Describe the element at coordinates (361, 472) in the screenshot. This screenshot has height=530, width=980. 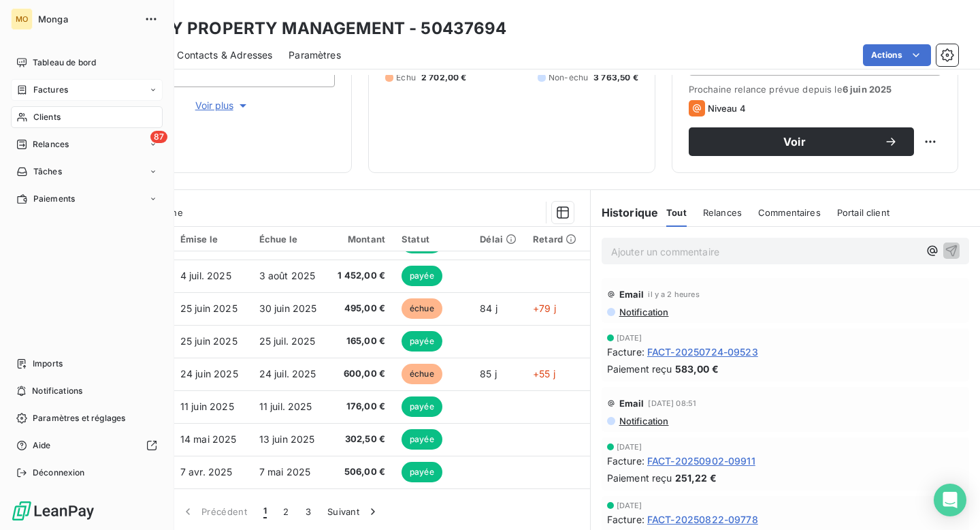
I see `span: 506,00 €` at that location.